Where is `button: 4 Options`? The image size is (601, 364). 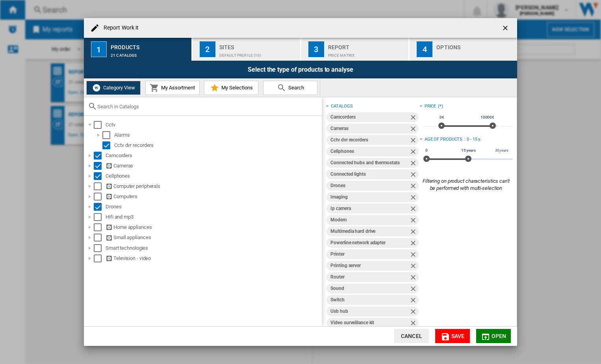 button: 4 Options is located at coordinates (464, 49).